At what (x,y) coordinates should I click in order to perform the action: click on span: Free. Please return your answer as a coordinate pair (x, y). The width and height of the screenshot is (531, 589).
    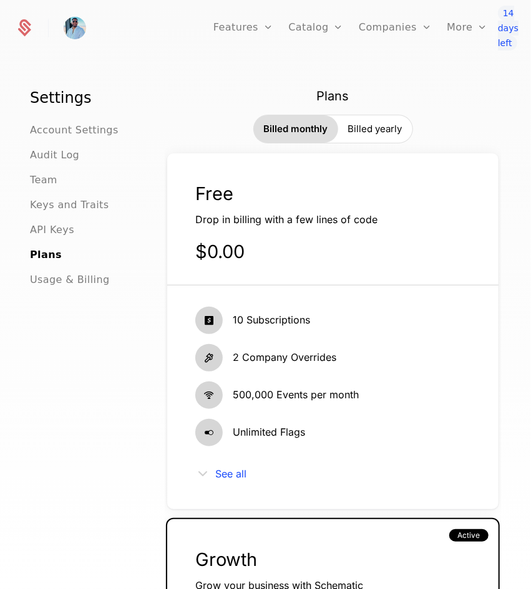
    Looking at the image, I should click on (214, 193).